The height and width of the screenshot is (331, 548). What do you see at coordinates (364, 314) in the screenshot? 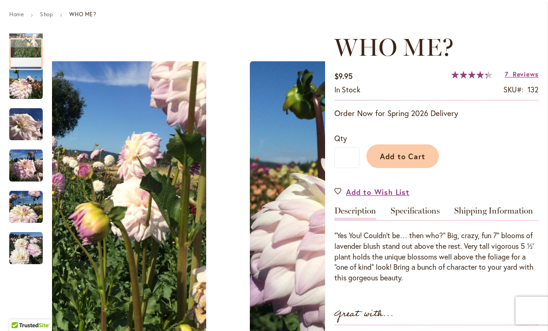
I see `strong: Great with...` at bounding box center [364, 314].